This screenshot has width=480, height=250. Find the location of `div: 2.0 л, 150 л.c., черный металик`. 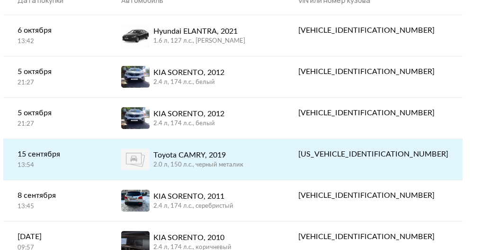

div: 2.0 л, 150 л.c., черный металик is located at coordinates (198, 165).